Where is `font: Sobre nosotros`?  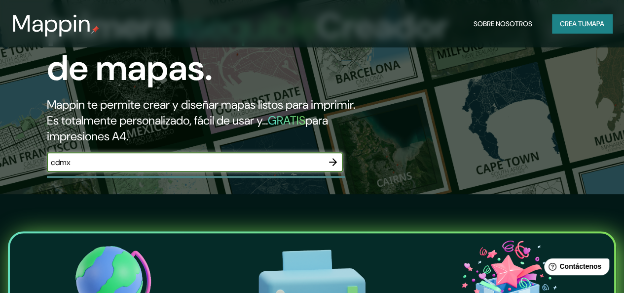
font: Sobre nosotros is located at coordinates (503, 24).